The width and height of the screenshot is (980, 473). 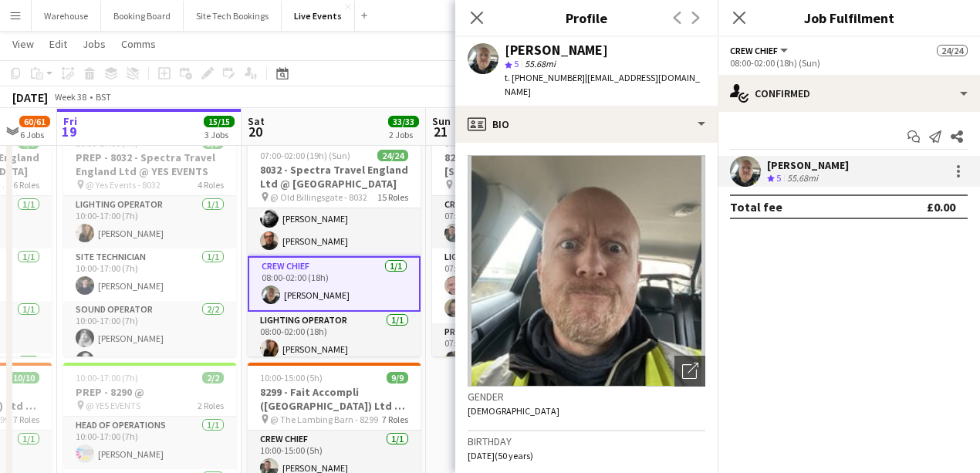 I want to click on div: Total fee, so click(x=756, y=207).